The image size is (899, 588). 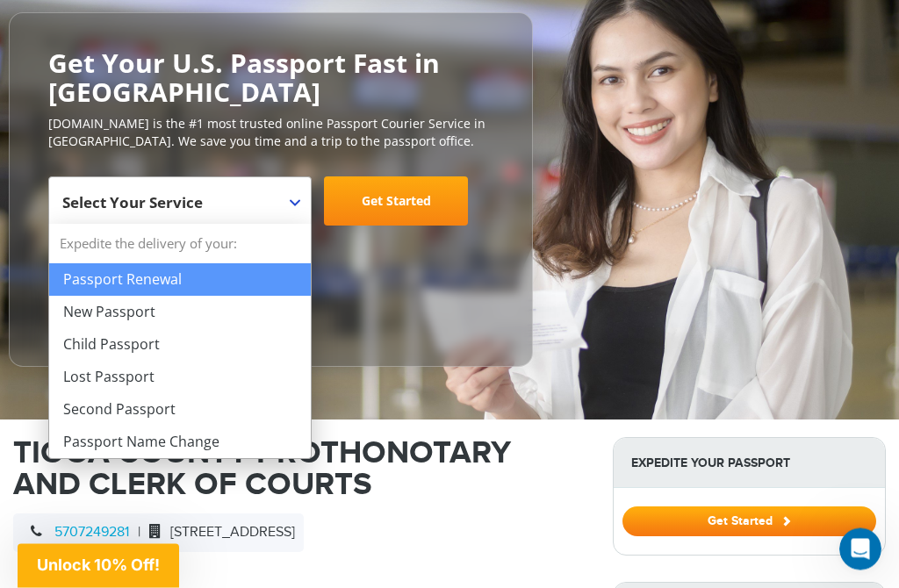 What do you see at coordinates (99, 566) in the screenshot?
I see `div: Unlock 10% Off!` at bounding box center [99, 566].